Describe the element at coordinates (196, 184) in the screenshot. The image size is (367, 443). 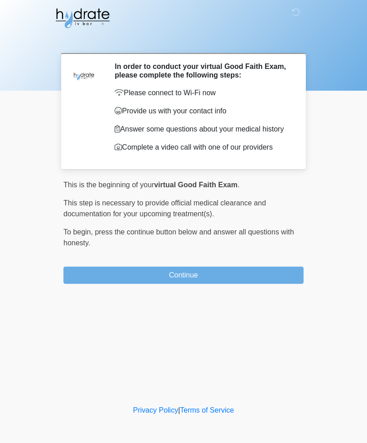
I see `strong: virtual Good Faith Exam` at that location.